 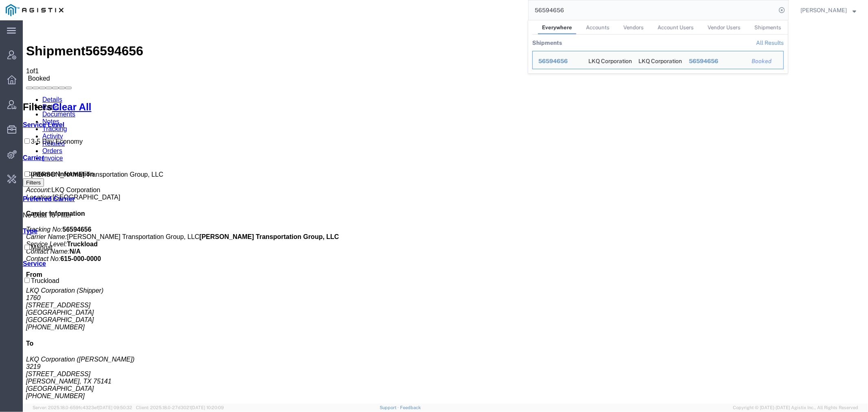 What do you see at coordinates (422, 323) in the screenshot?
I see `h4: To` at bounding box center [422, 323].